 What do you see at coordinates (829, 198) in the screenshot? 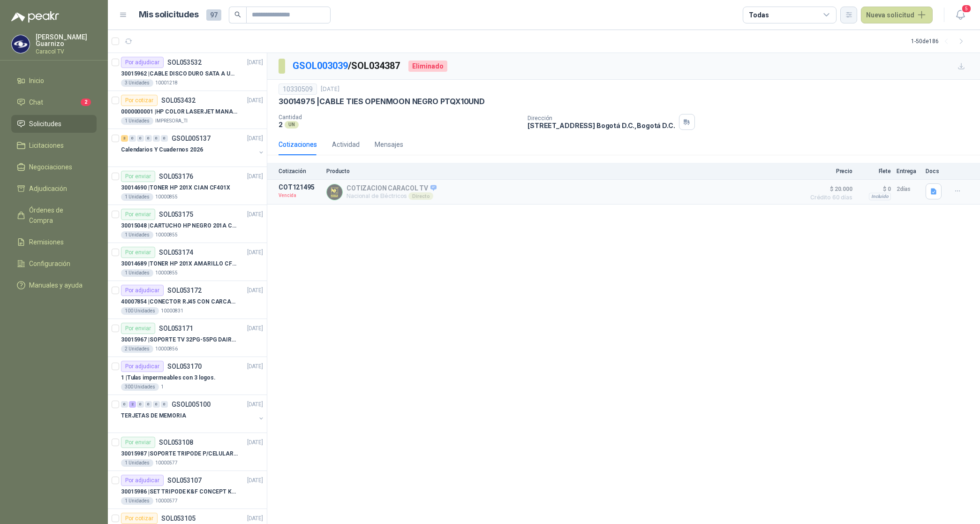
I see `span: Crédito 60 días` at bounding box center [829, 198].